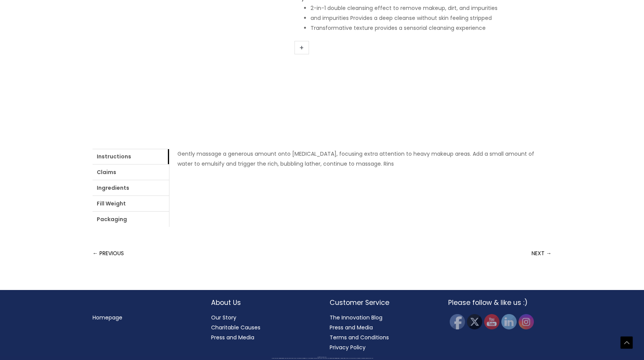  I want to click on a: Terms and Conditions, so click(359, 338).